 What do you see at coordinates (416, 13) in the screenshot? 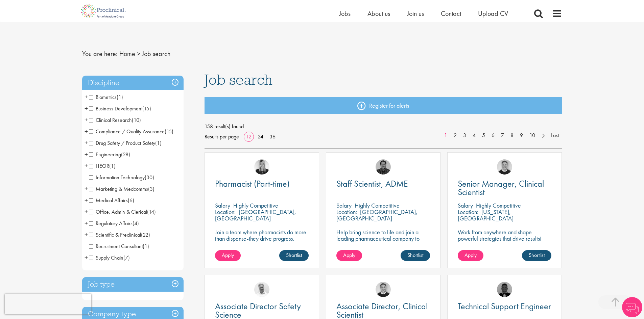
I see `span: Join us` at bounding box center [416, 13].